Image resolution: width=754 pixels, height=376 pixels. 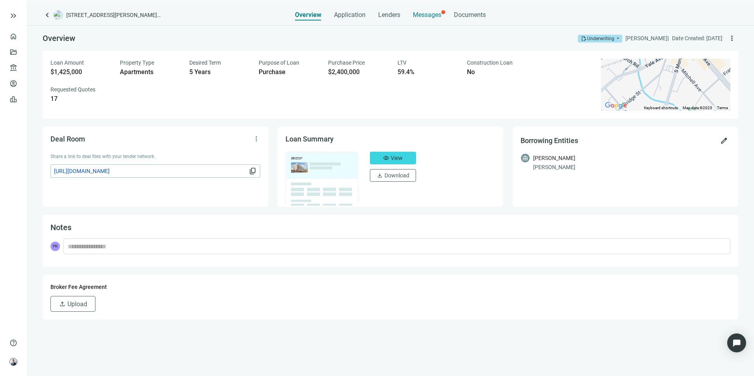 What do you see at coordinates (698, 108) in the screenshot?
I see `span: Map data ©2025` at bounding box center [698, 108].